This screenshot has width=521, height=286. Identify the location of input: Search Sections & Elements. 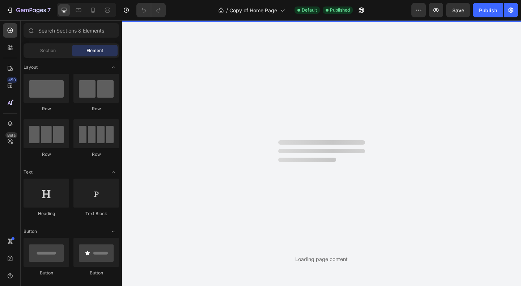
(71, 30).